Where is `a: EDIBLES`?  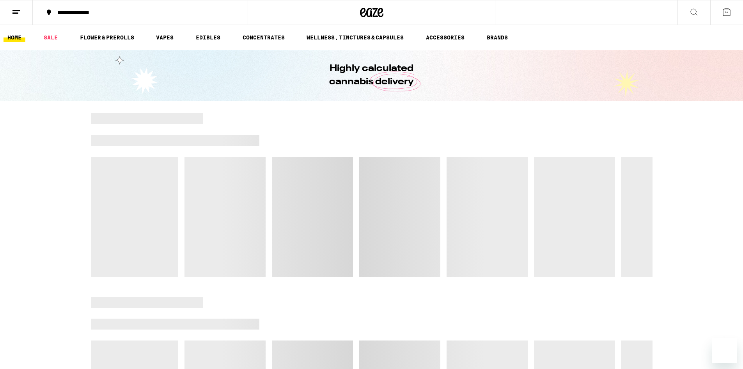 a: EDIBLES is located at coordinates (208, 37).